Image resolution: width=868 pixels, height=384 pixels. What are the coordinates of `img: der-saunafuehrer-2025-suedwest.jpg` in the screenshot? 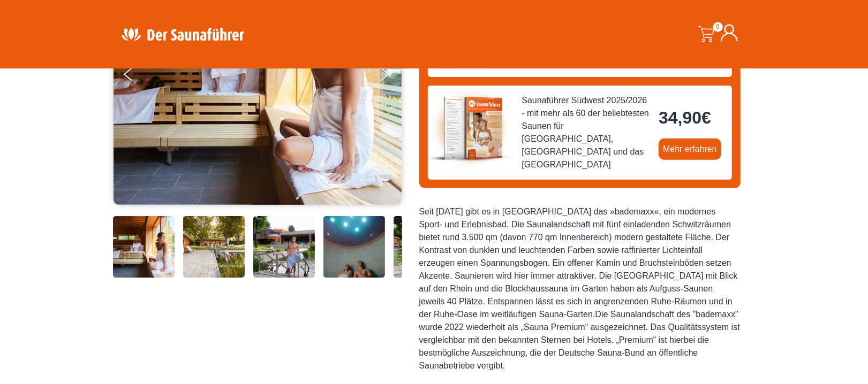 It's located at (471, 129).